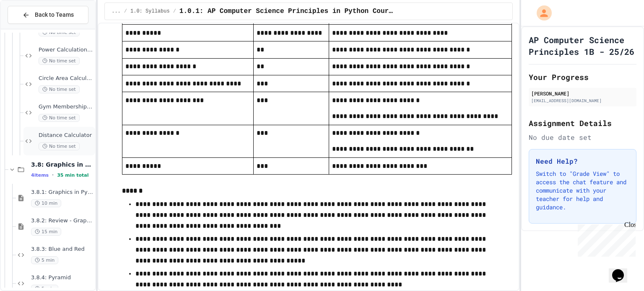 The height and width of the screenshot is (291, 644). Describe the element at coordinates (150, 11) in the screenshot. I see `span: 1.0: Syllabus` at that location.